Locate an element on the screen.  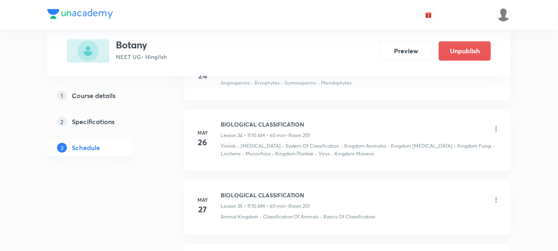
h4: 27 is located at coordinates (203, 210).